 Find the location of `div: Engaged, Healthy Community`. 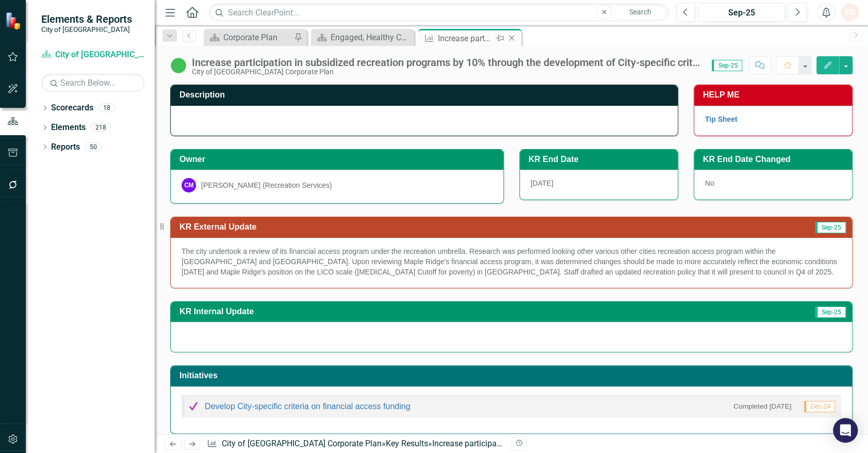

div: Engaged, Healthy Community is located at coordinates (371, 37).